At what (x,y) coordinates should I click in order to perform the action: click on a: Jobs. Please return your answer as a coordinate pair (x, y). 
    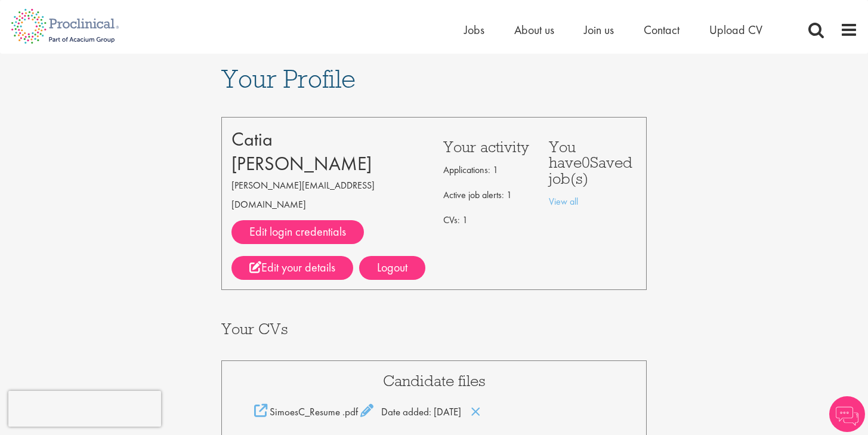
    Looking at the image, I should click on (474, 30).